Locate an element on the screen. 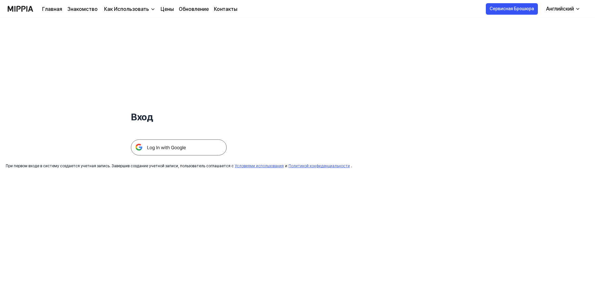 The height and width of the screenshot is (300, 595). a: Обновление is located at coordinates (194, 9).